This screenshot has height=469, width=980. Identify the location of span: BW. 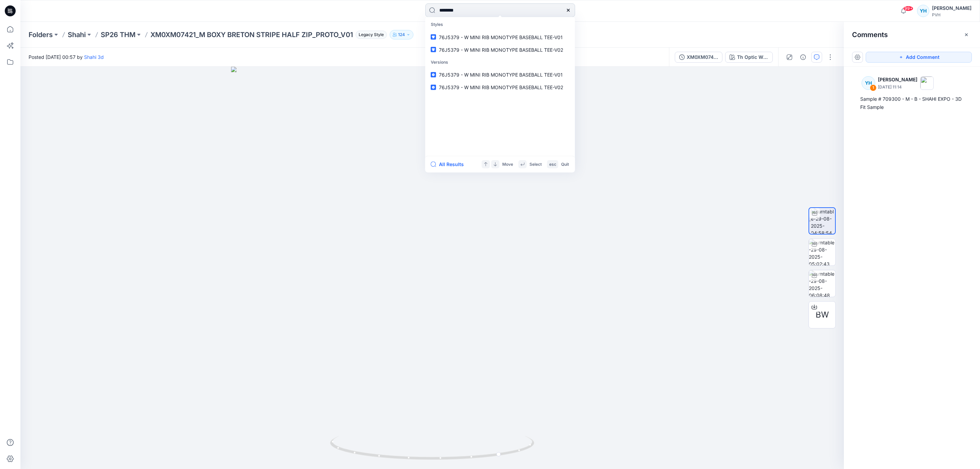
(822, 315).